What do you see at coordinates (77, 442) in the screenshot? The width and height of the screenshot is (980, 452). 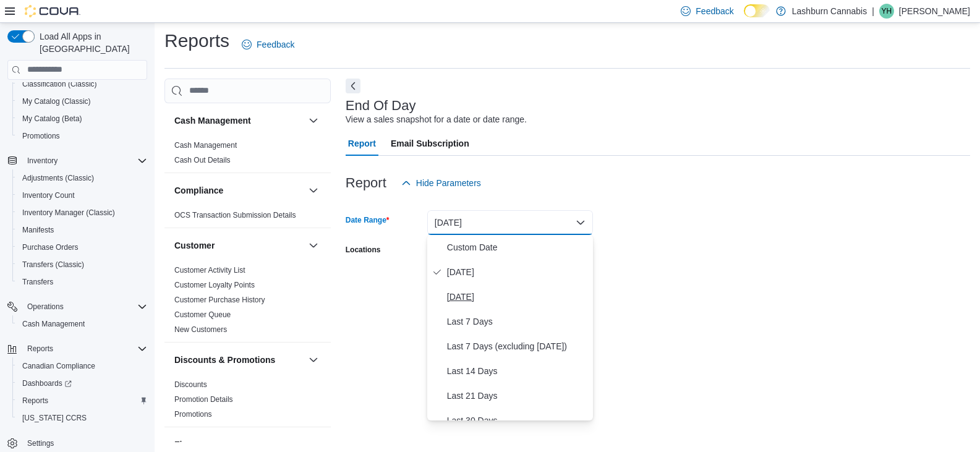 I see `button: Settings` at bounding box center [77, 442].